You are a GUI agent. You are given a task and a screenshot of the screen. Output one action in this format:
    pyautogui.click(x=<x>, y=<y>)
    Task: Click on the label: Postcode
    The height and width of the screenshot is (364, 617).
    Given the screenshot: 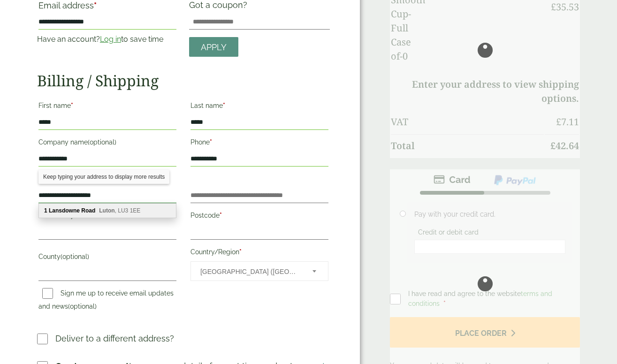 What is the action you would take?
    pyautogui.click(x=260, y=217)
    